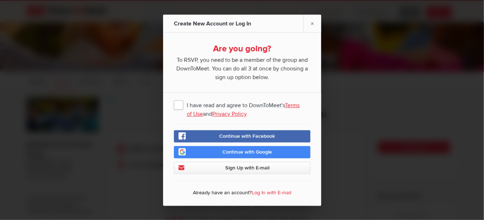  Describe the element at coordinates (230, 114) in the screenshot. I see `a: Privacy Policy` at that location.